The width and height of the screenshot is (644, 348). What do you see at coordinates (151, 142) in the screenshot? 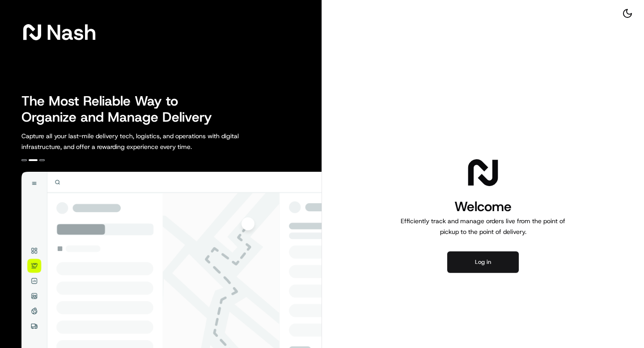
I see `p: Capture all your last-mile delivery tech, logistics, and operations with digital infrastructure, ...` at bounding box center [151, 142].